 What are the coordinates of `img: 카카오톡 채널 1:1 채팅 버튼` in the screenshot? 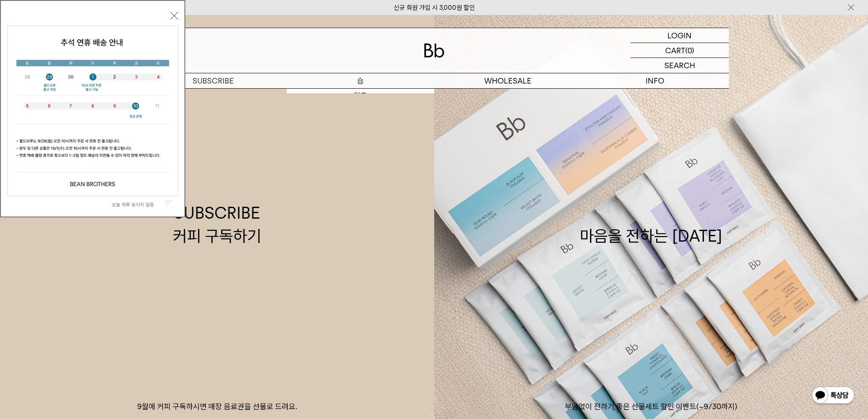 It's located at (833, 397).